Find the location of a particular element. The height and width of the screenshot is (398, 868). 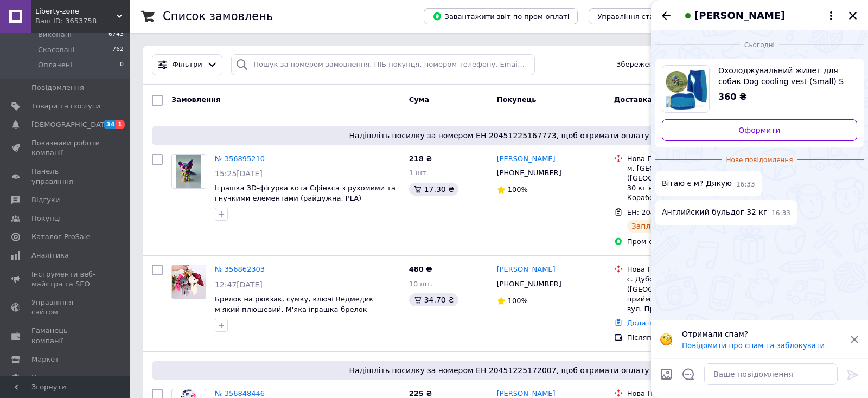

span: 218 ₴ is located at coordinates (420, 158).